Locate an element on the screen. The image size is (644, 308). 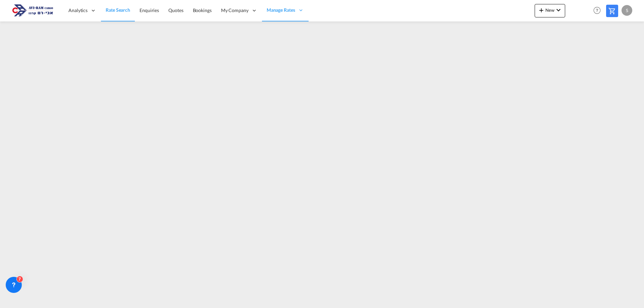
md-icon: icon-plus 400-fg is located at coordinates (541, 10).